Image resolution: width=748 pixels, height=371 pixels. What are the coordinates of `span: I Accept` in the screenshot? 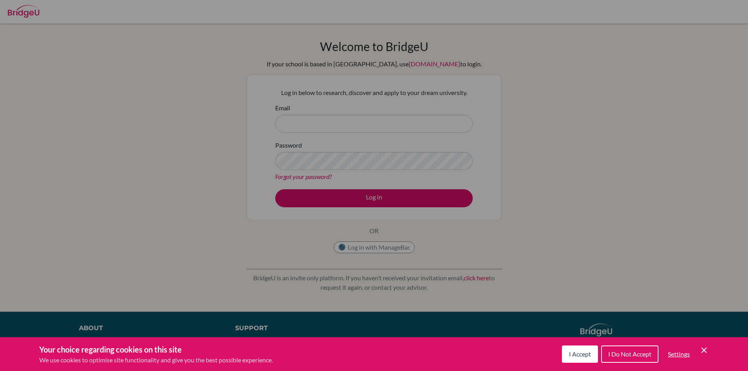 It's located at (580, 354).